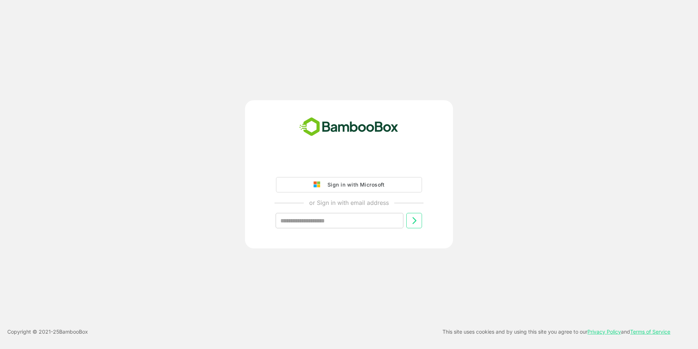 This screenshot has height=349, width=698. What do you see at coordinates (605, 331) in the screenshot?
I see `a: Privacy Policy` at bounding box center [605, 331].